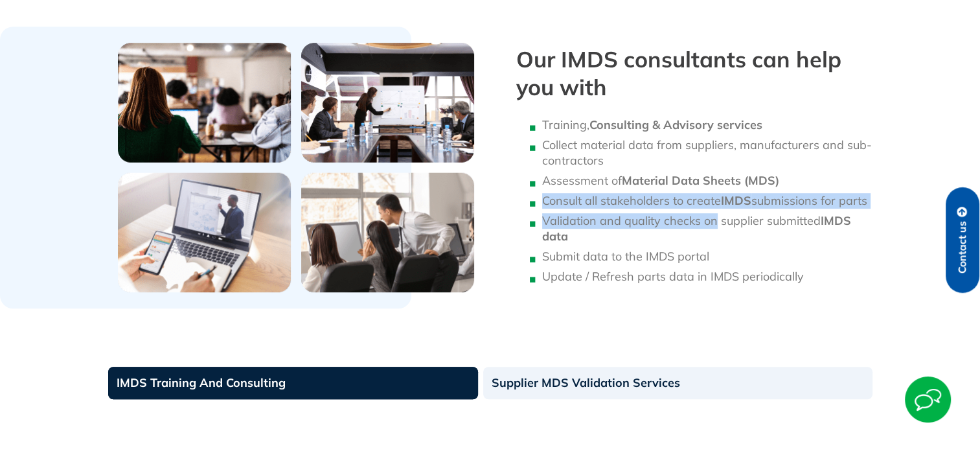  Describe the element at coordinates (707, 256) in the screenshot. I see `li: Submit data to the IMDS portal` at that location.